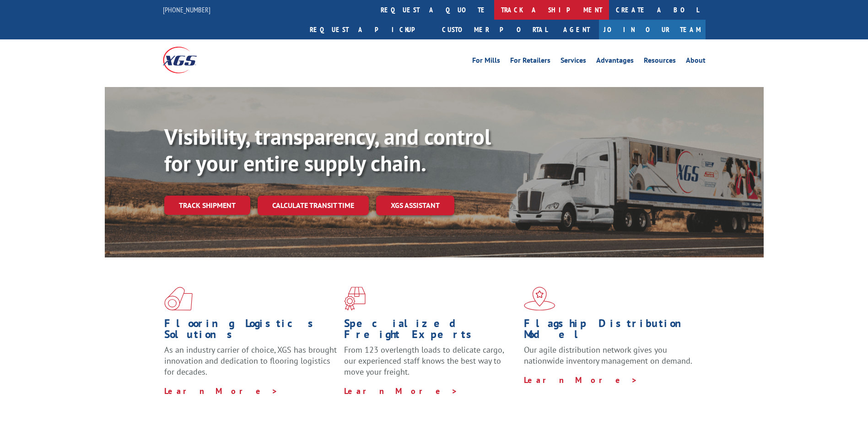  Describe the element at coordinates (576, 29) in the screenshot. I see `a: Agent` at that location.